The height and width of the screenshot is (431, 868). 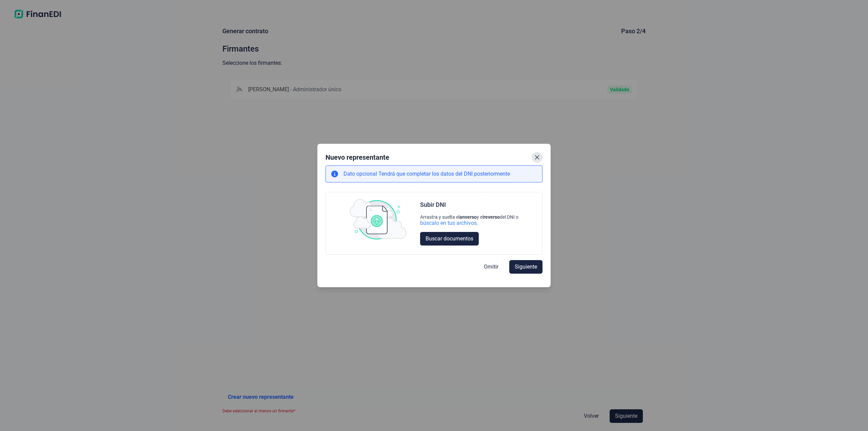 I want to click on img: upload img, so click(x=378, y=220).